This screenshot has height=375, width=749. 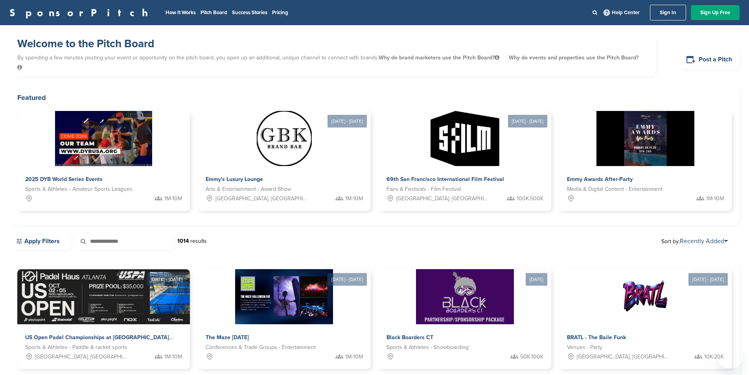 I want to click on span: Sports & Athletes - Paddle & racket sports, so click(x=76, y=347).